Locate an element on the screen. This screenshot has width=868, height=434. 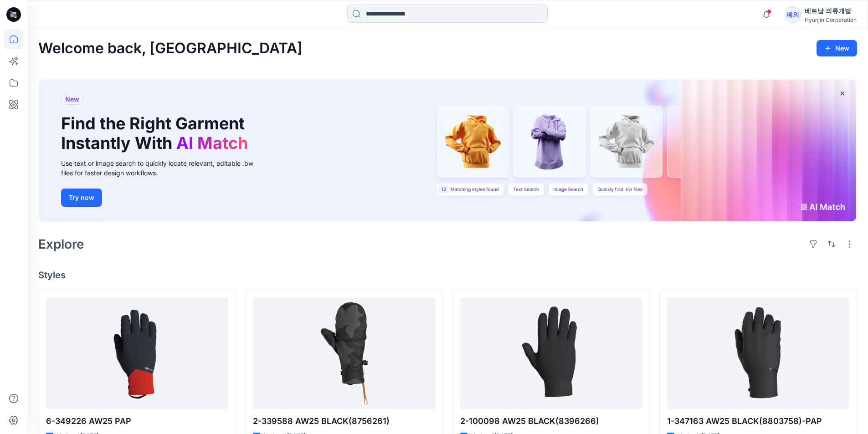
p: 2-100098 AW25 BLACK(8396266) is located at coordinates (551, 421).